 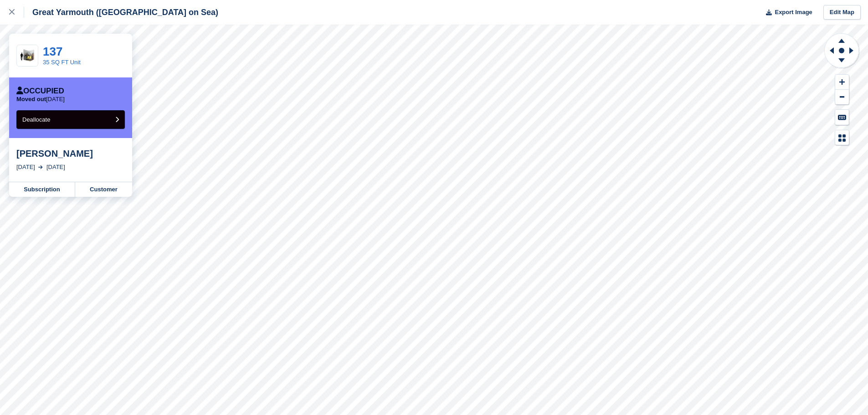 What do you see at coordinates (793, 13) in the screenshot?
I see `span: Export Image` at bounding box center [793, 13].